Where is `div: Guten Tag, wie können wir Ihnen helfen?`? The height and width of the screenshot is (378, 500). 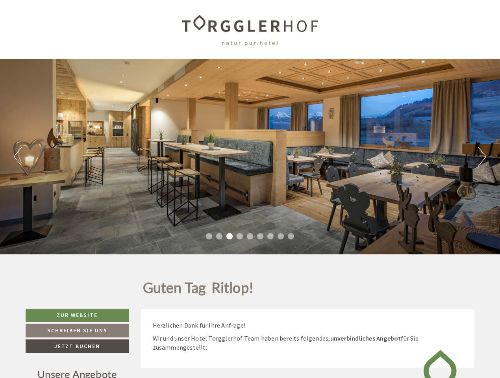
div: Guten Tag, wie können wir Ihnen helfen? is located at coordinates (67, 33).